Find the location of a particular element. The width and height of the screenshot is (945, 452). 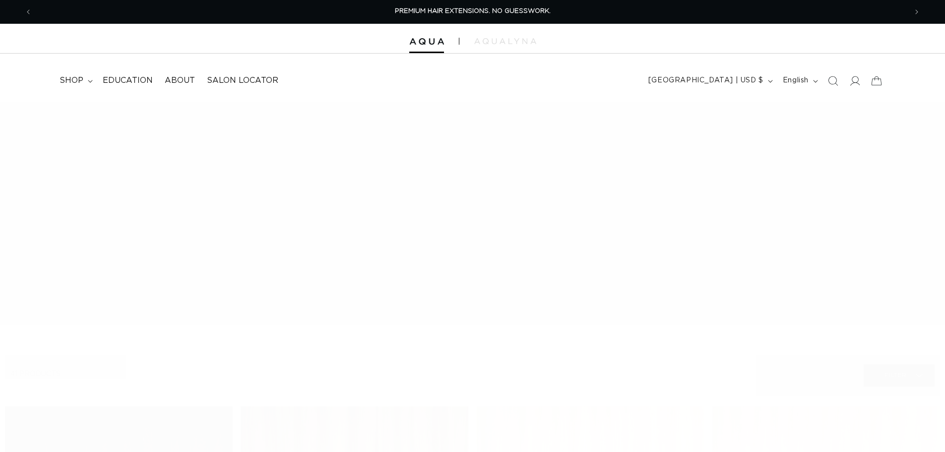

button: Next announcement is located at coordinates (917, 12).